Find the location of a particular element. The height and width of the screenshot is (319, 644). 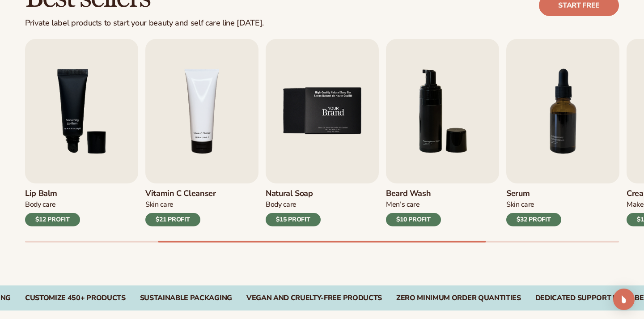

div: CUSTOMIZE 450+ PRODUCTS is located at coordinates (75, 298).